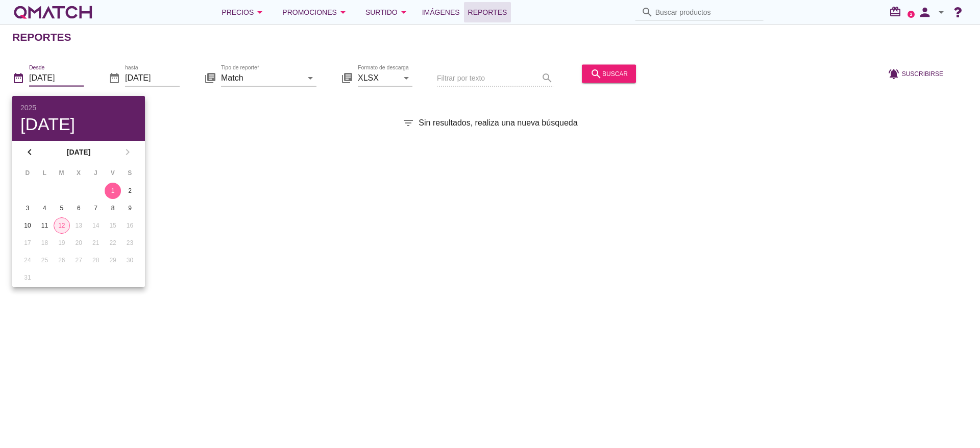  I want to click on div: Precios, so click(244, 12).